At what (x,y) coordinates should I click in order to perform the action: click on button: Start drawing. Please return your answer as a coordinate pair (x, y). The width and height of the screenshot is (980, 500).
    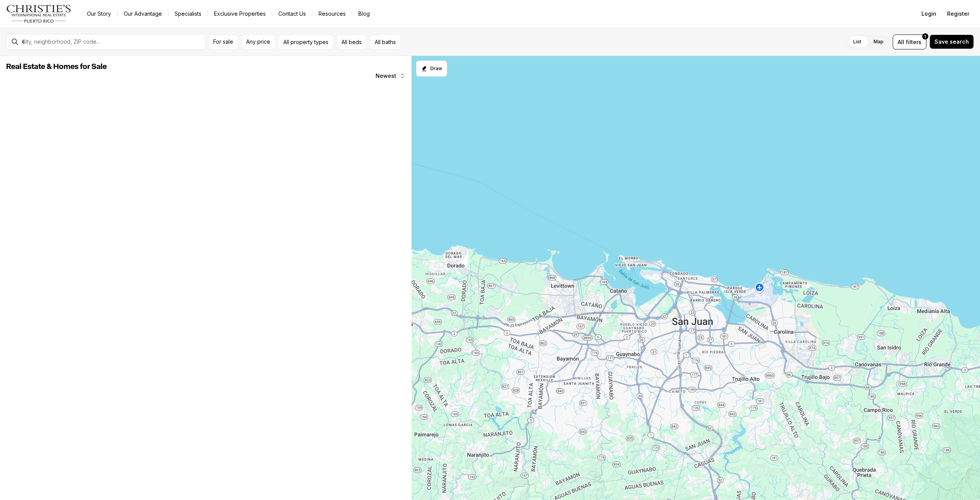
    Looking at the image, I should click on (431, 69).